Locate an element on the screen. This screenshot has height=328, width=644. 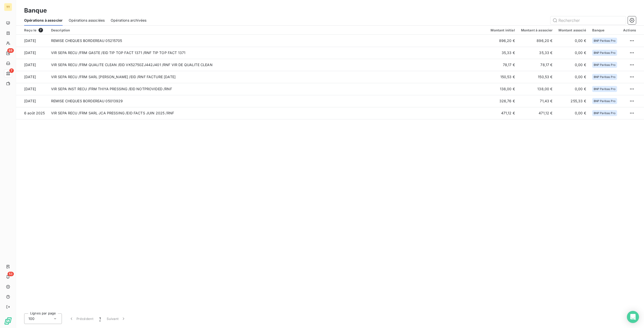
div: Actions is located at coordinates (629, 30).